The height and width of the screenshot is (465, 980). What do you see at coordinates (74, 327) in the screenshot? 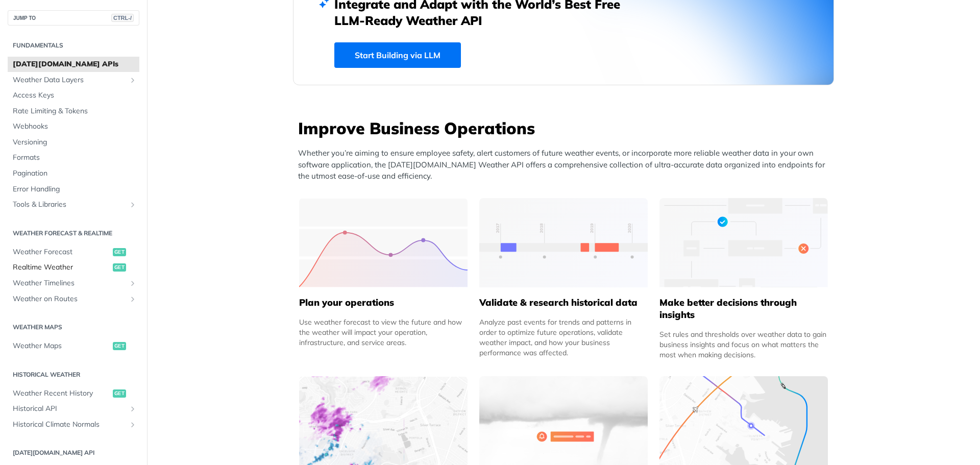
I see `h2: Weather Maps` at bounding box center [74, 327].